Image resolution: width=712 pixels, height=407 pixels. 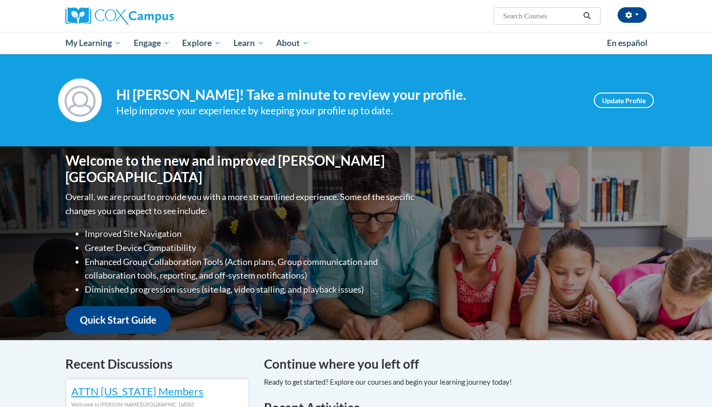 What do you see at coordinates (93, 43) in the screenshot?
I see `a: My Learning` at bounding box center [93, 43].